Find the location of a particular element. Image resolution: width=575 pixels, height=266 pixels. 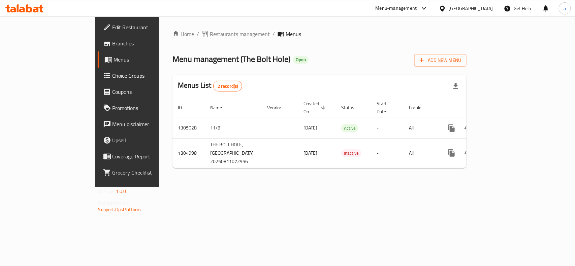

span: Vendor is located at coordinates (278, 108).